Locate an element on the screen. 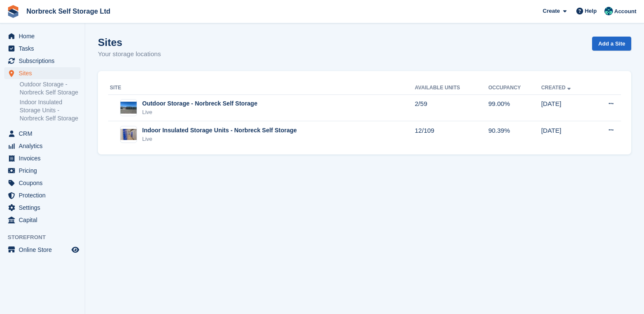 The width and height of the screenshot is (644, 314). a: Outdoor Storage - Norbreck Self Storage is located at coordinates (50, 89).